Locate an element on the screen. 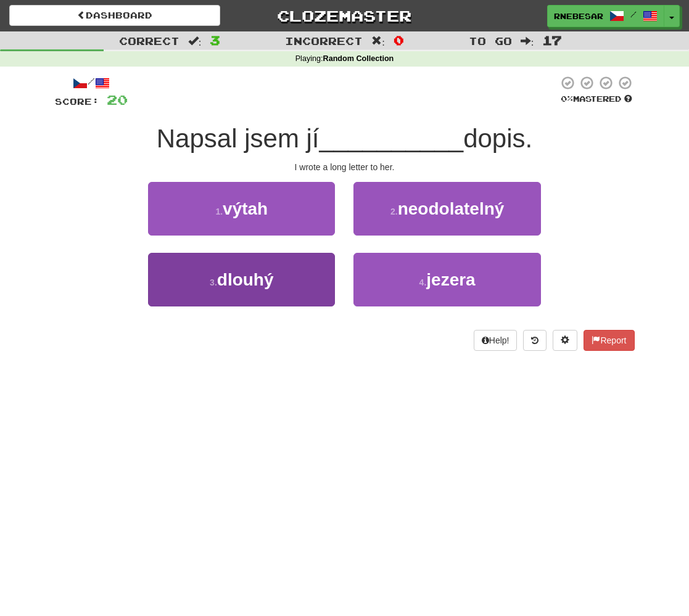 The height and width of the screenshot is (616, 689). span: 0 % is located at coordinates (567, 99).